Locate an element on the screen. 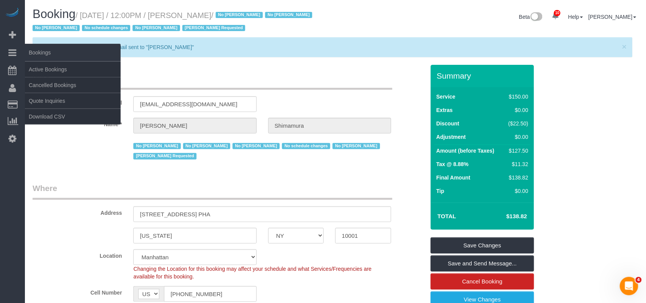  label: Tax @ 8.88% is located at coordinates (453, 164).